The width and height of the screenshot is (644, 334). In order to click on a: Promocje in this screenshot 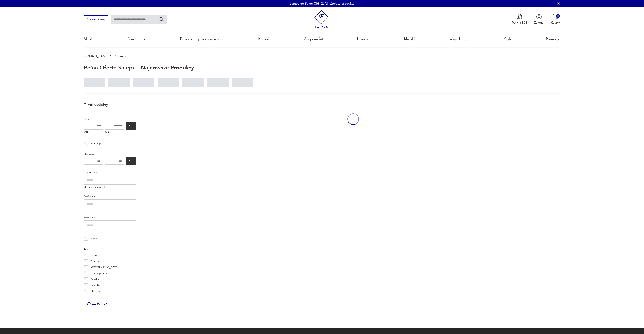, I will do `click(553, 39)`.